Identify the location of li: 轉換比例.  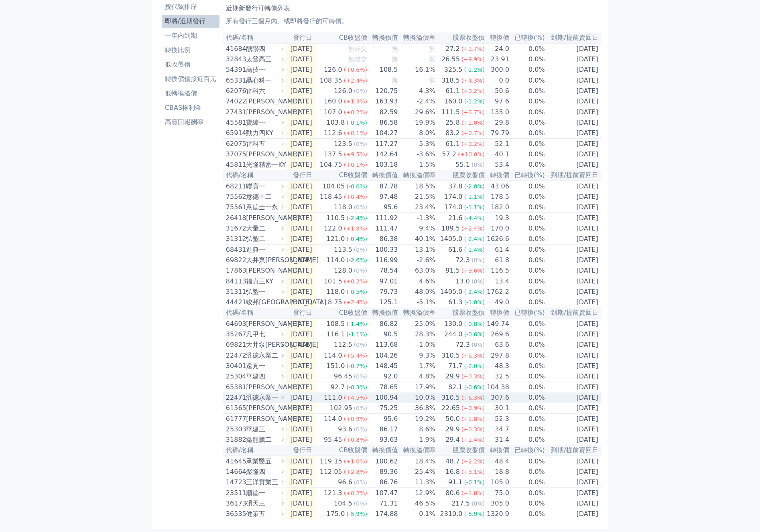
(191, 50).